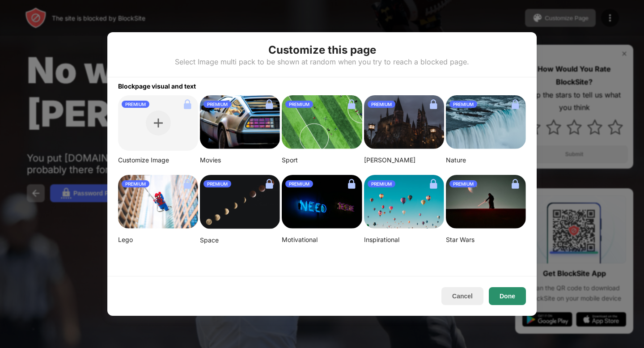 The image size is (644, 348). I want to click on div: Inspirational, so click(404, 240).